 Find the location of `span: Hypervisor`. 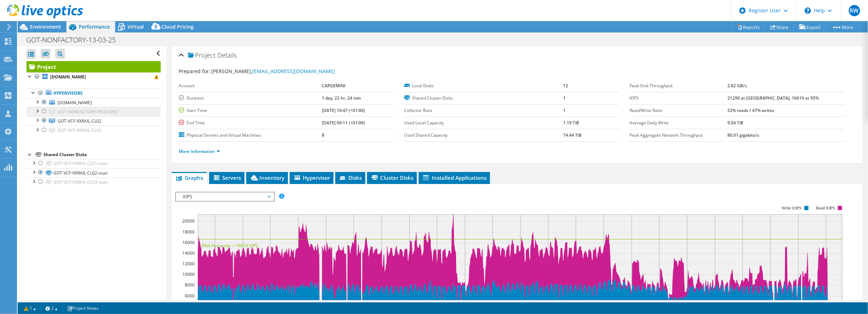

span: Hypervisor is located at coordinates (311, 177).